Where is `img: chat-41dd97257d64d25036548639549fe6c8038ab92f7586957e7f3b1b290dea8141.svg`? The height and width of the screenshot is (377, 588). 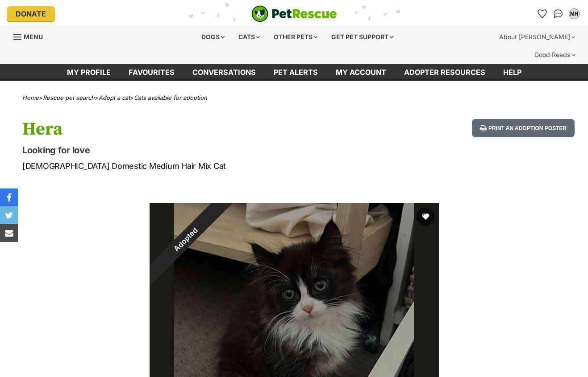
img: chat-41dd97257d64d25036548639549fe6c8038ab92f7586957e7f3b1b290dea8141.svg is located at coordinates (558, 14).